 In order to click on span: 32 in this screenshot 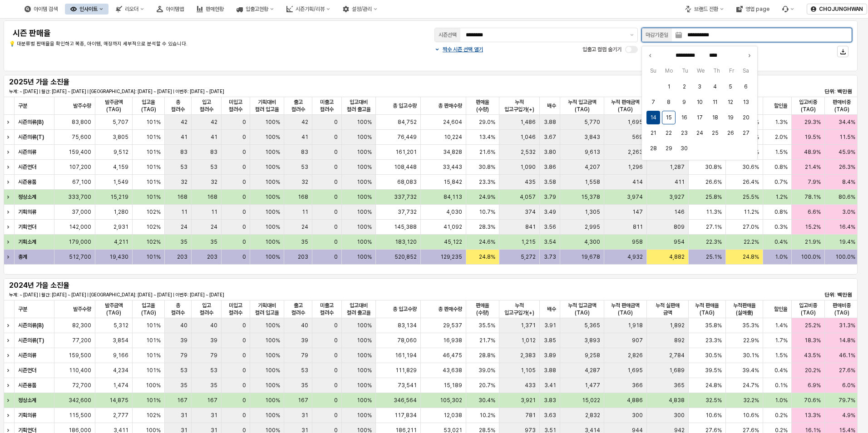, I will do `click(305, 182)`.